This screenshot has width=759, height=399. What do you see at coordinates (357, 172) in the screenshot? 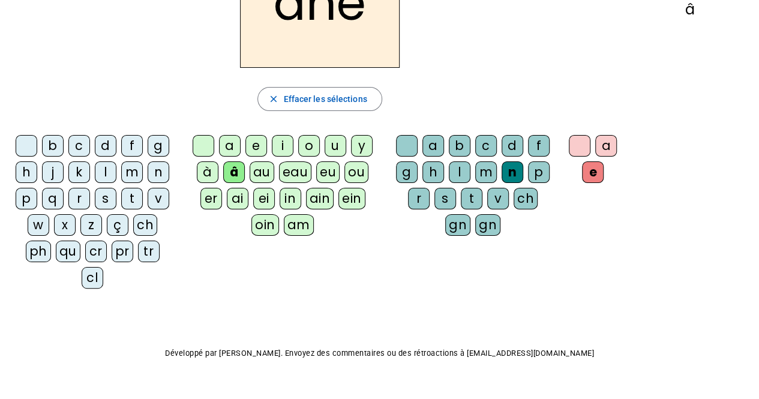
I see `div: ou` at bounding box center [357, 172].